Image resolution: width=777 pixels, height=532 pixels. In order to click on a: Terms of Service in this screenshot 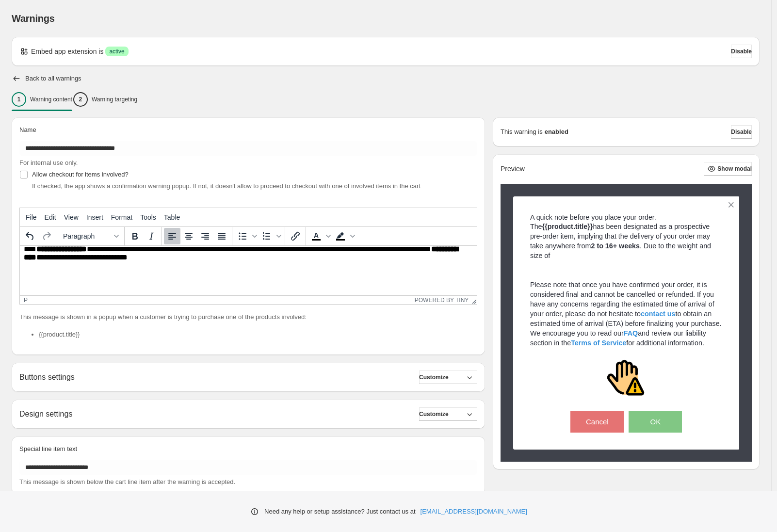, I will do `click(599, 343)`.